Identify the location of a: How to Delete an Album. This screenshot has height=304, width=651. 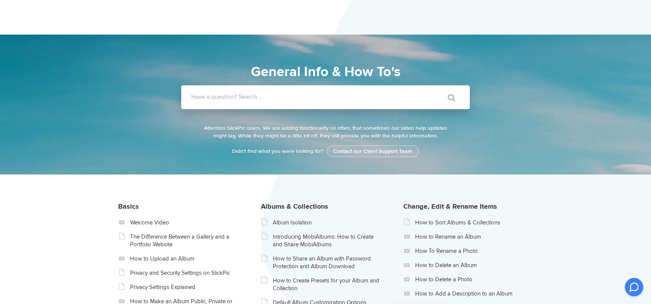
(469, 265).